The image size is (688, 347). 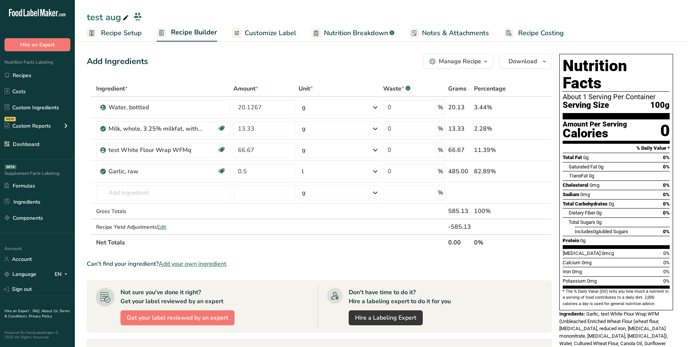 I want to click on div: l, so click(x=303, y=171).